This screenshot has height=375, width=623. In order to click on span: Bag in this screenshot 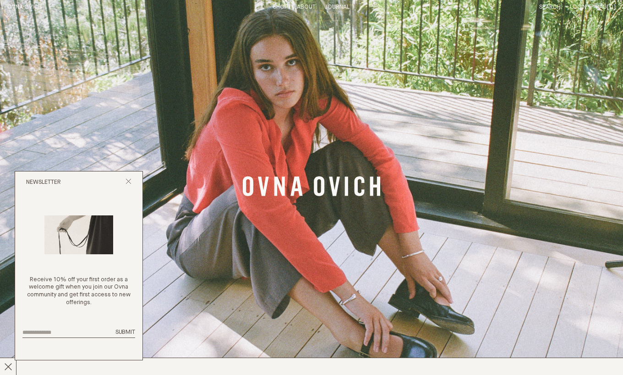, I will do `click(601, 7)`.